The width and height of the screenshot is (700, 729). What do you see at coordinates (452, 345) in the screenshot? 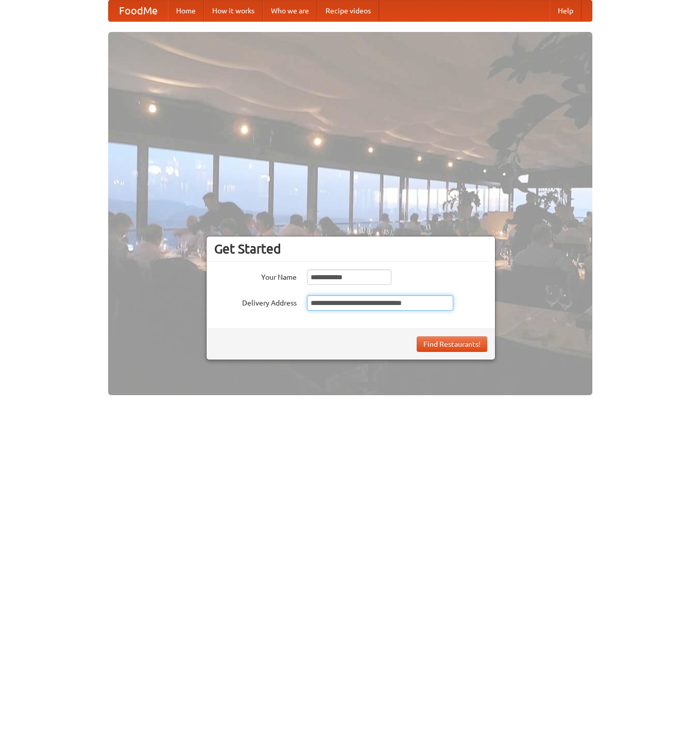
I see `button: Find Restaurants!` at bounding box center [452, 345].